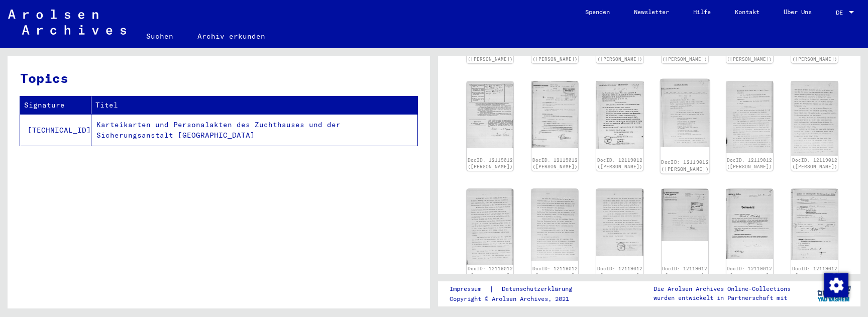 This screenshot has height=317, width=868. What do you see at coordinates (619, 222) in the screenshot?
I see `img: 021.jpg` at bounding box center [619, 222].